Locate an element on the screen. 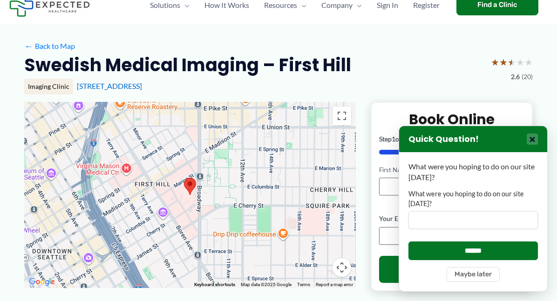  button: Keyboard shortcuts is located at coordinates (215, 285).